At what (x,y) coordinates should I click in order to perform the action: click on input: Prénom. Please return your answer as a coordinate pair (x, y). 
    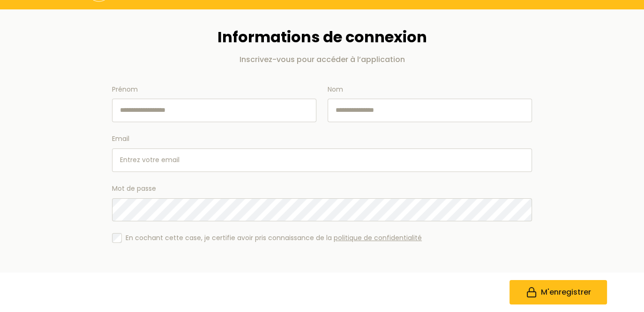
    Looking at the image, I should click on (214, 110).